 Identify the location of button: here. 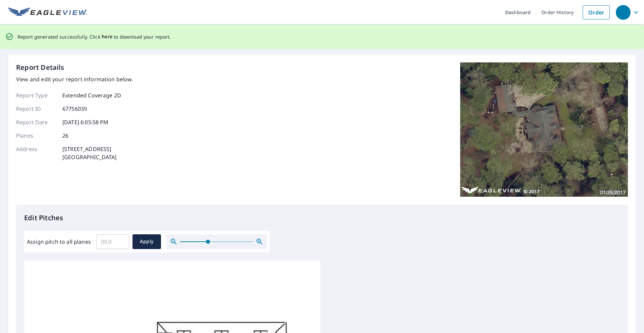
(107, 36).